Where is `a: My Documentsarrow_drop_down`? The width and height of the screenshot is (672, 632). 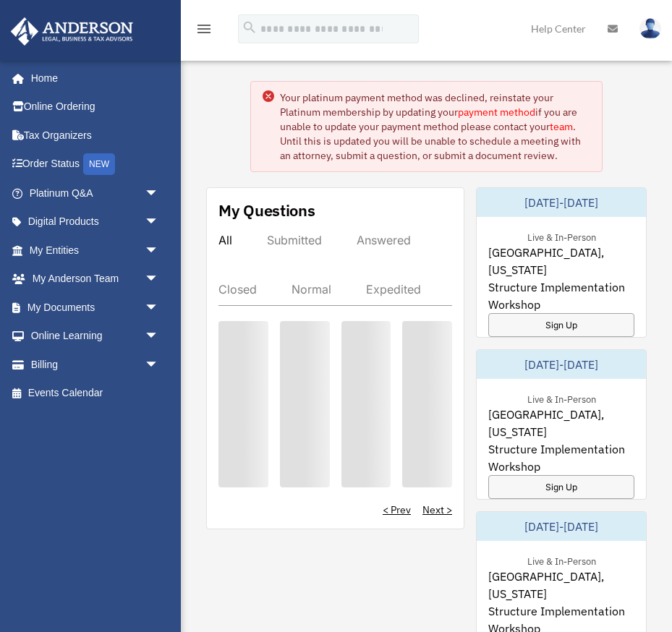 a: My Documentsarrow_drop_down is located at coordinates (95, 308).